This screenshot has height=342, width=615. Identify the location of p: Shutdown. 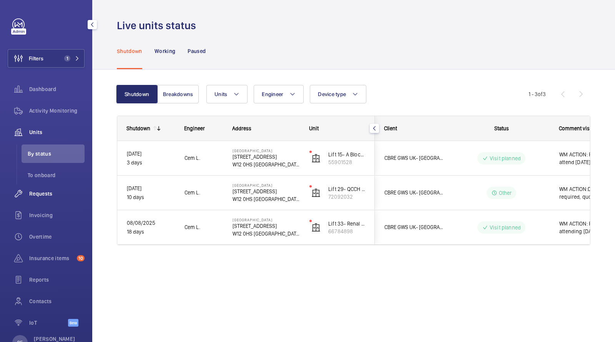
(129, 51).